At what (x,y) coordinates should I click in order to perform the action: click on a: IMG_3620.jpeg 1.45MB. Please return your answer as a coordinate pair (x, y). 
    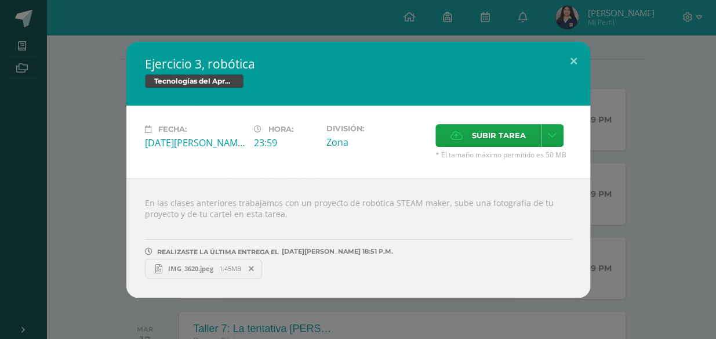
    Looking at the image, I should click on (204, 268).